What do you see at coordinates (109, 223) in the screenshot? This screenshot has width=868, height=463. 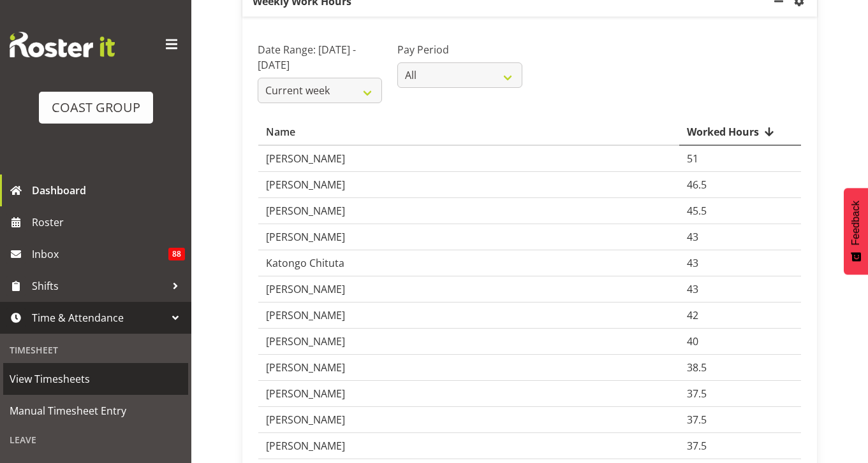 I see `span: Roster` at bounding box center [109, 223].